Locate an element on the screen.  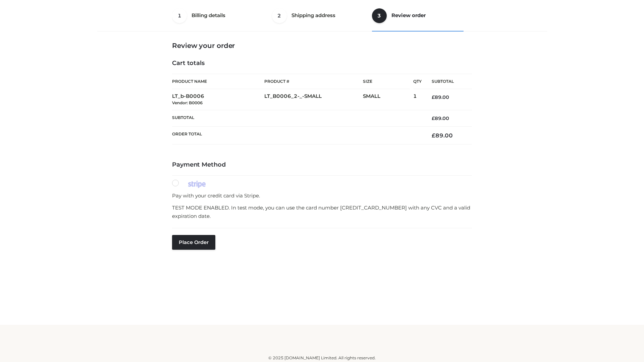
h4: Cart totals is located at coordinates (322, 63).